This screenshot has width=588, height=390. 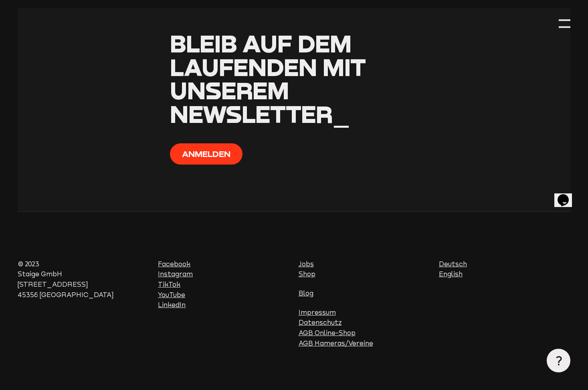 What do you see at coordinates (306, 264) in the screenshot?
I see `a: Jobs` at bounding box center [306, 264].